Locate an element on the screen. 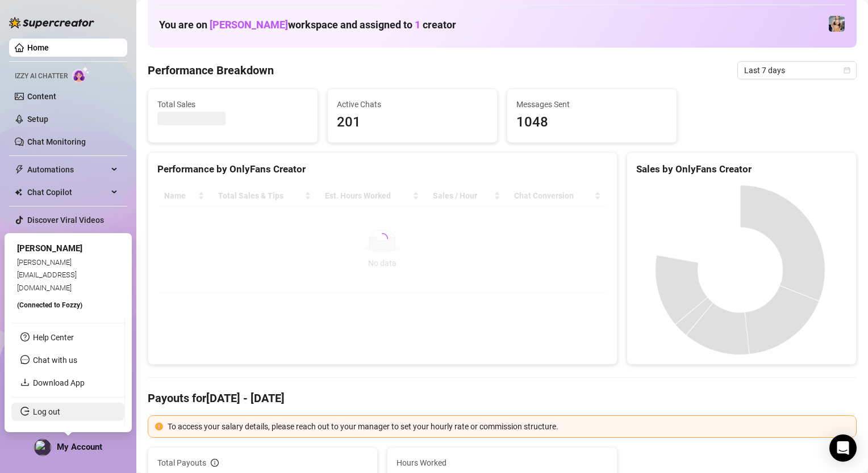 Image resolution: width=868 pixels, height=473 pixels. a: Discover Viral Videos is located at coordinates (65, 220).